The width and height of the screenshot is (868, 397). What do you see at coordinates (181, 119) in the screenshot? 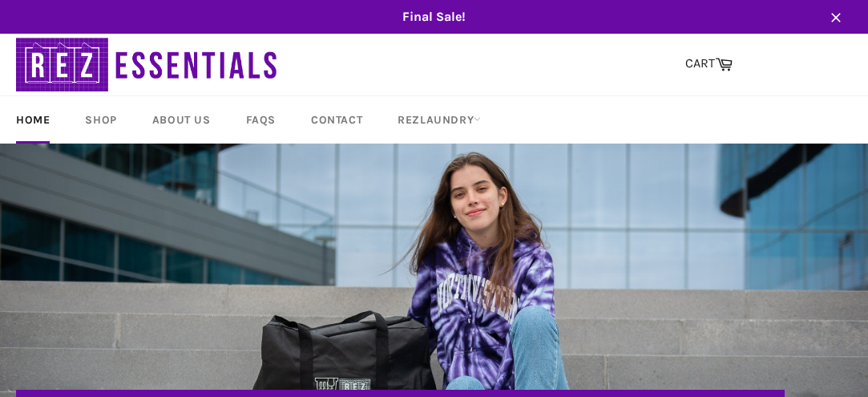
I see `a: About Us` at bounding box center [181, 119].